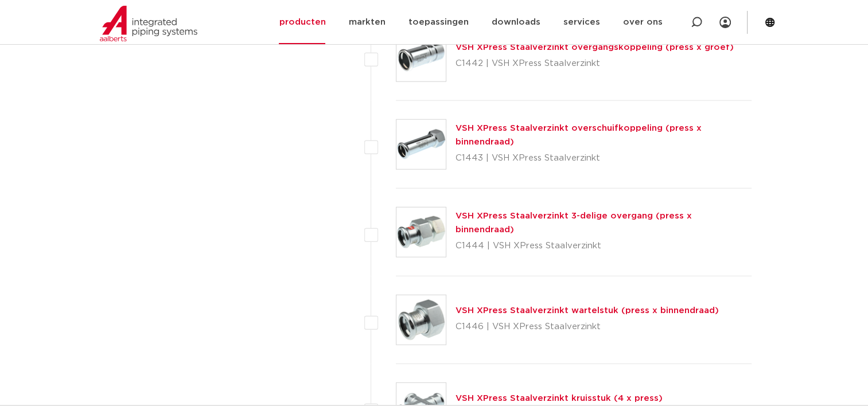 The width and height of the screenshot is (868, 406). What do you see at coordinates (573, 222) in the screenshot?
I see `a: VSH XPress Staalverzinkt 3-delige overgang (press x binnendraad)` at bounding box center [573, 222].